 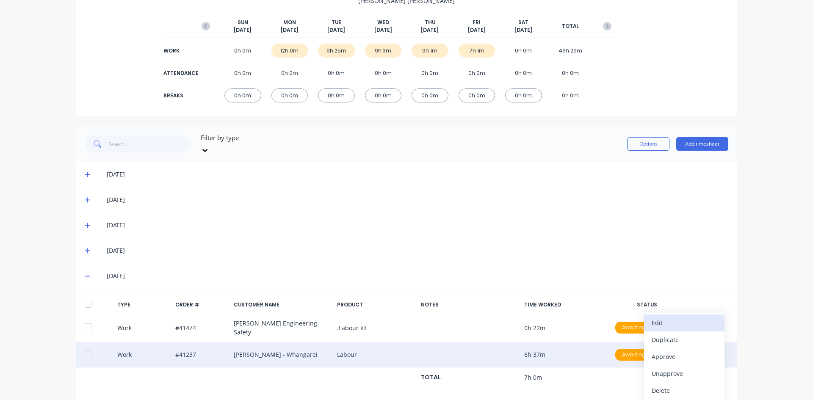 I want to click on div: 46h 29m, so click(x=570, y=50).